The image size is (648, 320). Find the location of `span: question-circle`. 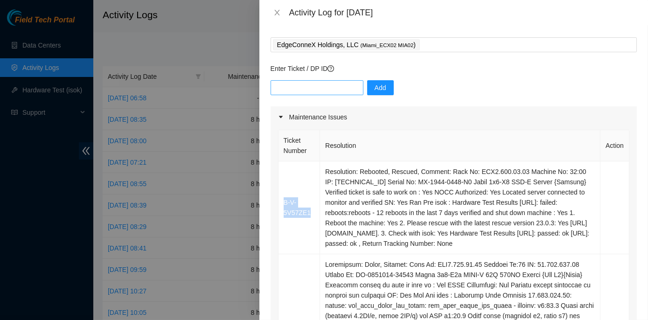

span: question-circle is located at coordinates (331, 69).